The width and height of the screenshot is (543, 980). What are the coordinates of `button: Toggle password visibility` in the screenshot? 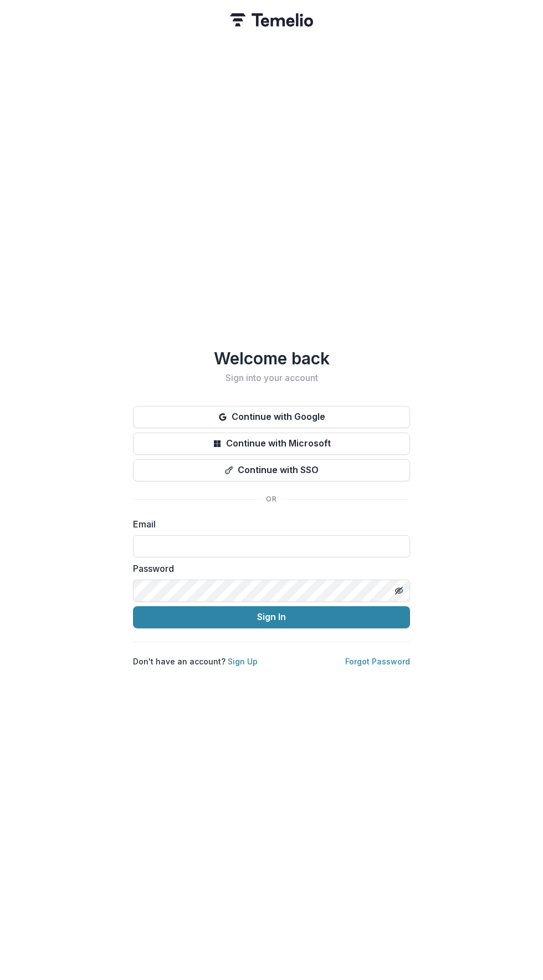 It's located at (399, 590).